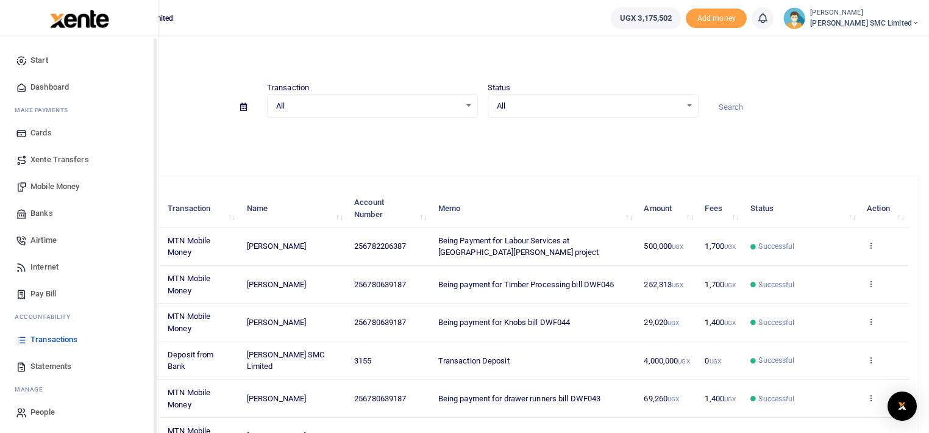 The height and width of the screenshot is (433, 929). What do you see at coordinates (79, 60) in the screenshot?
I see `a: Start` at bounding box center [79, 60].